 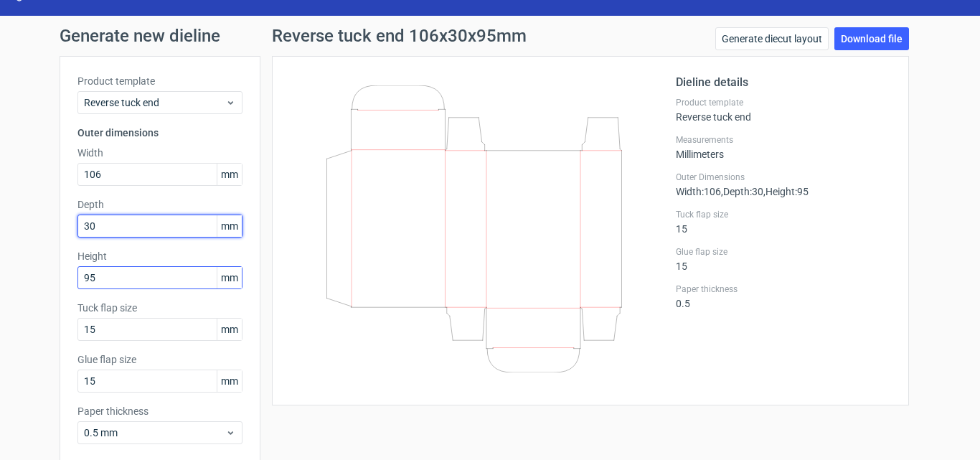 What do you see at coordinates (160, 133) in the screenshot?
I see `h3: Outer dimensions` at bounding box center [160, 133].